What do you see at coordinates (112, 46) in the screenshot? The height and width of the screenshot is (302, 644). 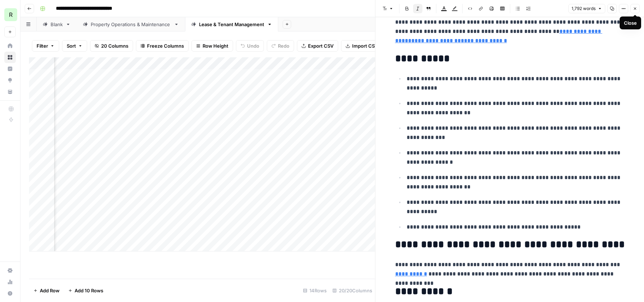 I see `button: 20 Columns` at bounding box center [112, 46].